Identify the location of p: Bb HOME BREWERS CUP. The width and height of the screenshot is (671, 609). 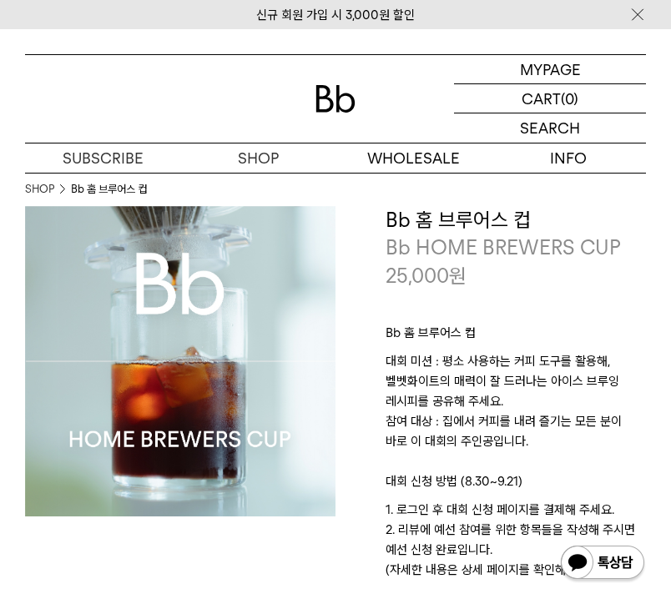
(516, 248).